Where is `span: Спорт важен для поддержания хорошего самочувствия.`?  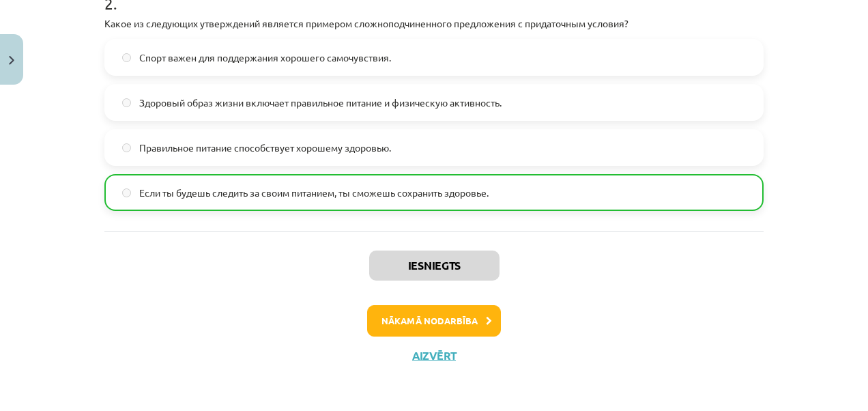 span: Спорт важен для поддержания хорошего самочувствия. is located at coordinates (265, 58).